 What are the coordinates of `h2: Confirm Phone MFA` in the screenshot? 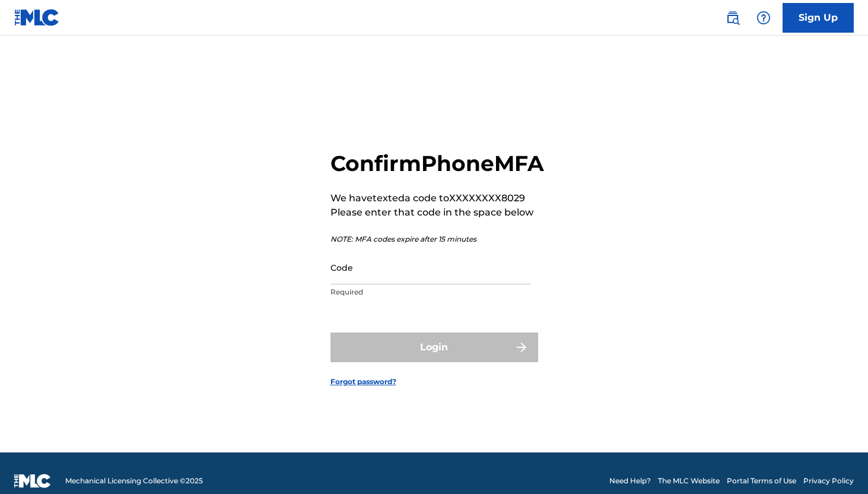 It's located at (437, 164).